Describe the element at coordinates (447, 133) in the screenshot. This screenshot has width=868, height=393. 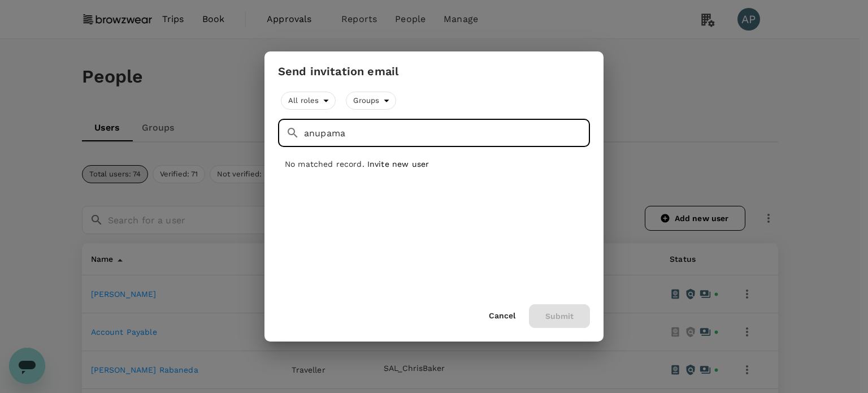
I see `input: Search for a user` at that location.